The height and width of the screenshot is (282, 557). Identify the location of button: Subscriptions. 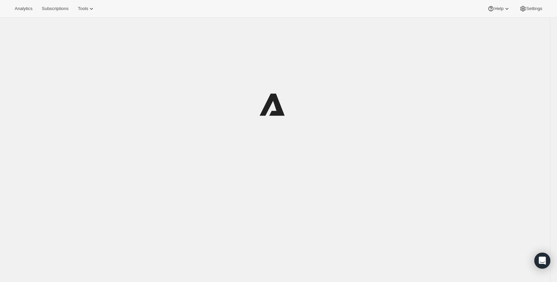
(55, 9).